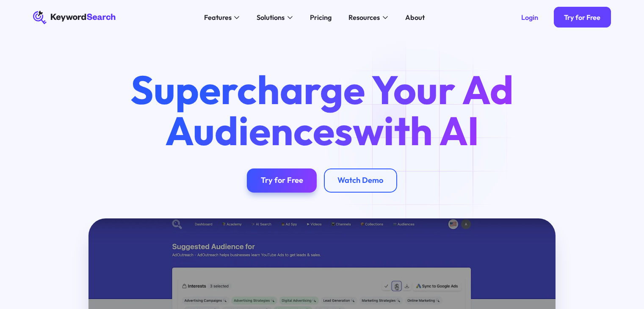 This screenshot has width=644, height=309. Describe the element at coordinates (415, 17) in the screenshot. I see `div: About` at that location.